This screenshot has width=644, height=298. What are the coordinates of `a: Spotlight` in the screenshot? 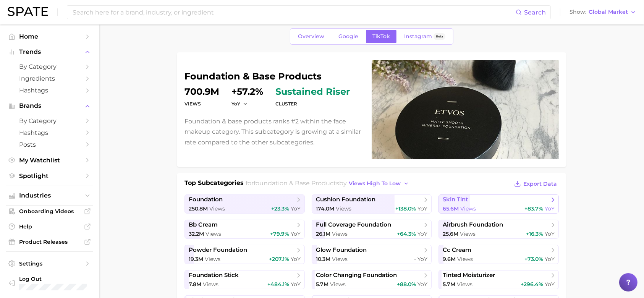 It's located at (50, 176).